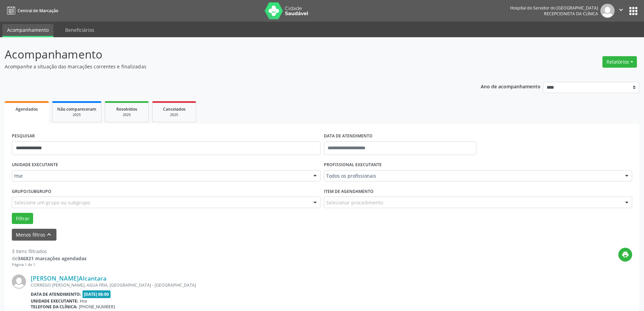  What do you see at coordinates (27, 109) in the screenshot?
I see `span: Agendados` at bounding box center [27, 109].